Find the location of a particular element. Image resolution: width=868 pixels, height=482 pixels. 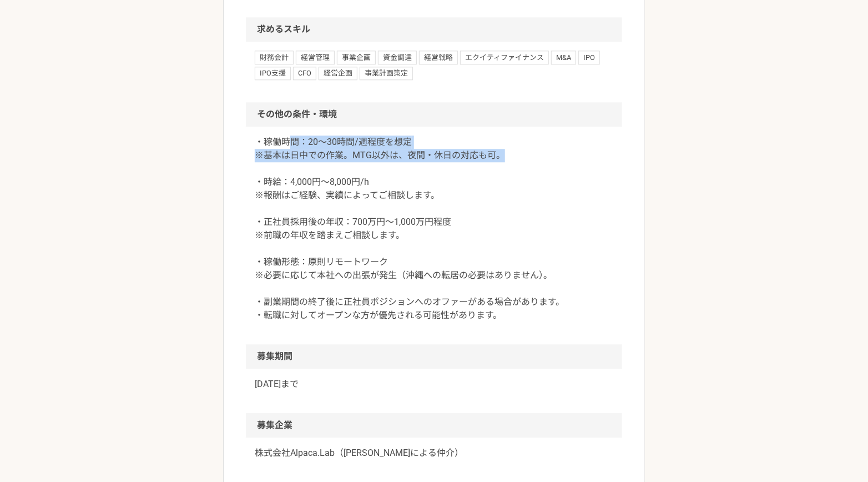

span: IPO支援 is located at coordinates (273, 73).